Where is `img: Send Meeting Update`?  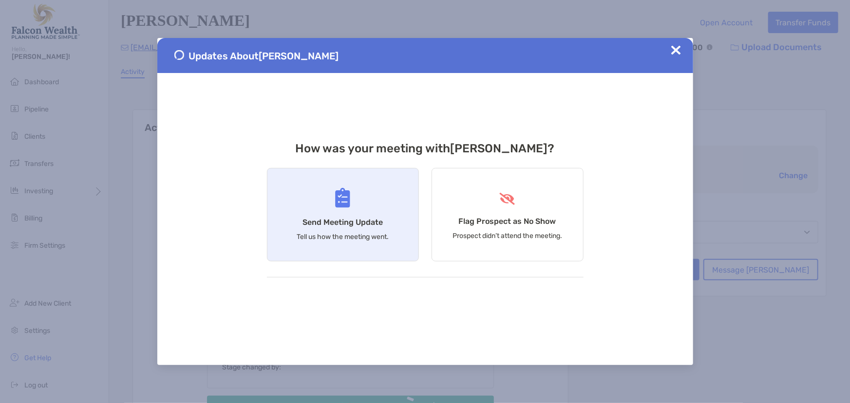
img: Send Meeting Update is located at coordinates (343, 198).